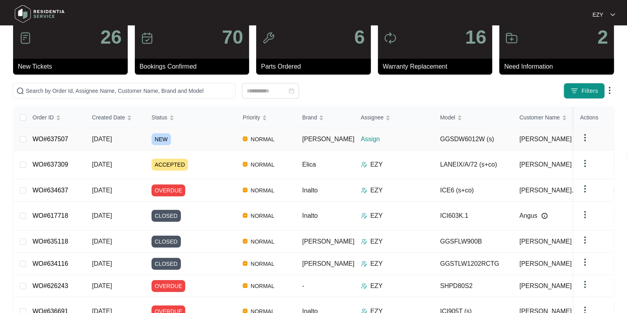 The image size is (627, 313). What do you see at coordinates (50, 286) in the screenshot?
I see `a: WO#626243` at bounding box center [50, 286].